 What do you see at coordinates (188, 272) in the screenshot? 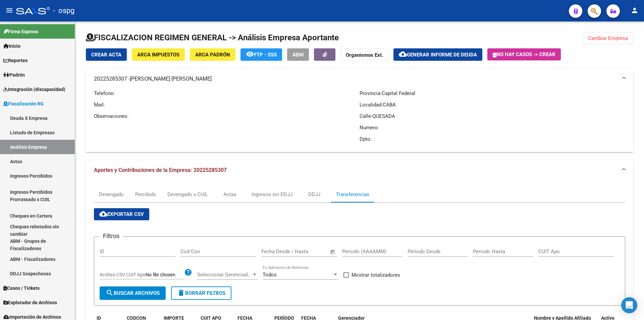
I see `mat-icon: help` at bounding box center [188, 272].